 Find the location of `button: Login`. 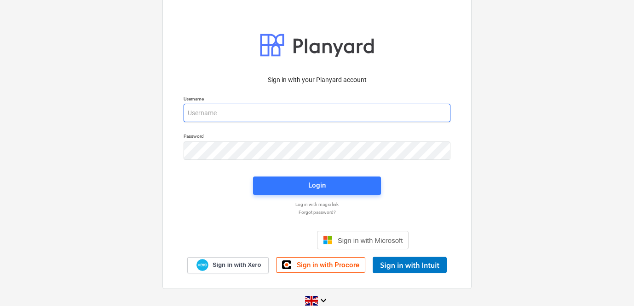

button: Login is located at coordinates (317, 185).